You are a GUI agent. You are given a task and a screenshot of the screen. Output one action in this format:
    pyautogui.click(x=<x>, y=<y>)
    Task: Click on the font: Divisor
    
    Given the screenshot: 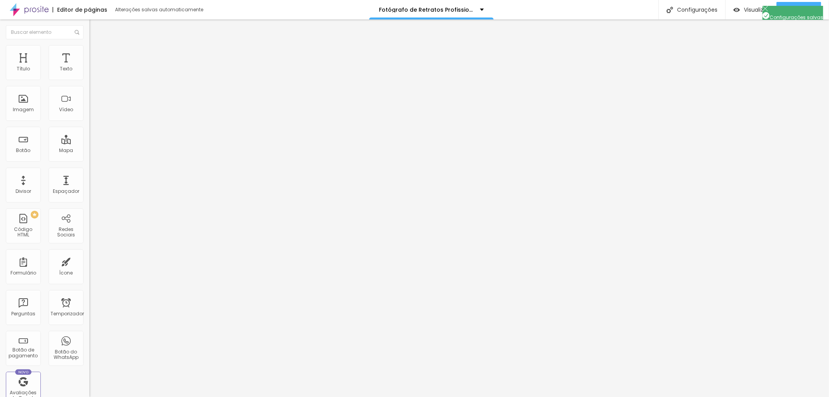 What is the action you would take?
    pyautogui.click(x=23, y=191)
    